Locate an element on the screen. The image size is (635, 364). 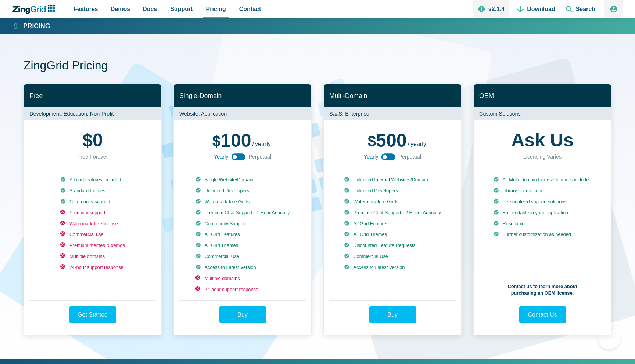
h2: Free is located at coordinates (93, 96).